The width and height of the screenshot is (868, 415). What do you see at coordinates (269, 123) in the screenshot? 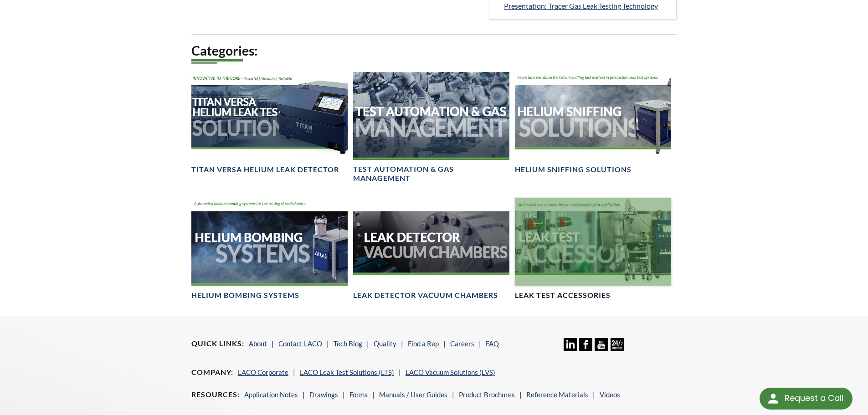
I see `a: TITAN VERSA Helium Leak Test Solutions headerTITAN VERSA Helium Leak Detector` at bounding box center [269, 123].